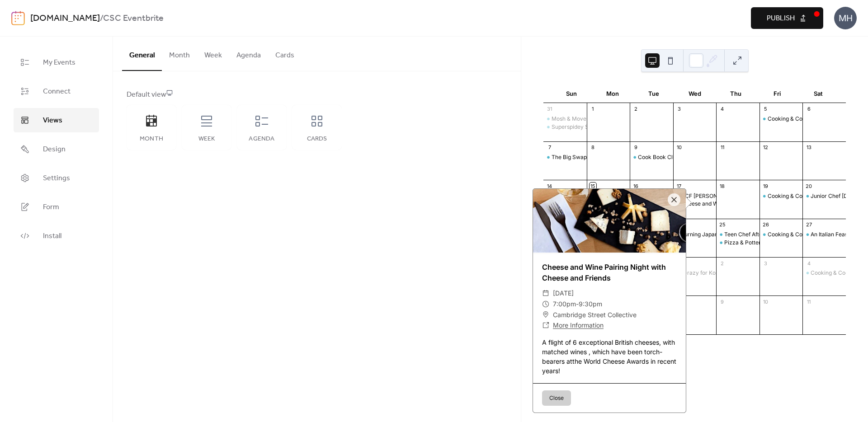 This screenshot has height=422, width=868. I want to click on button: Month, so click(180, 53).